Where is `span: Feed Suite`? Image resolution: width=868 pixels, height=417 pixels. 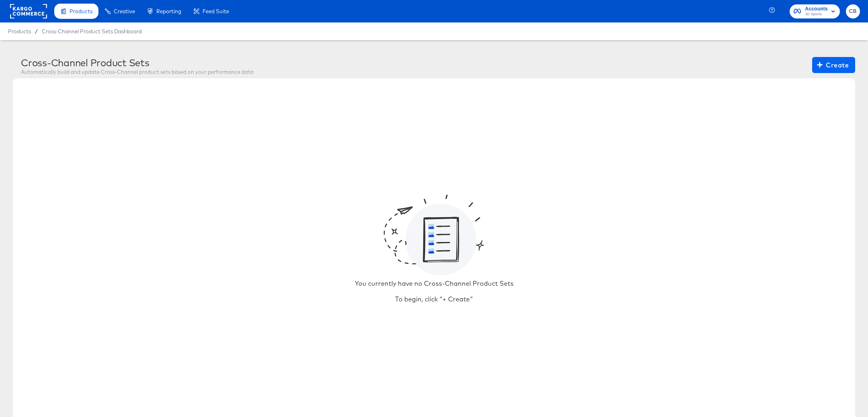
span: Feed Suite is located at coordinates (216, 11).